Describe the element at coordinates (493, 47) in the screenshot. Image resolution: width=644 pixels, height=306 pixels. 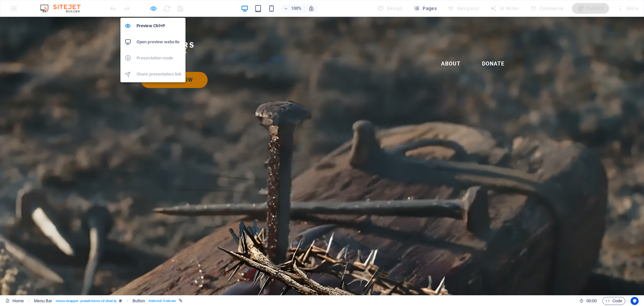
I see `a: Donate` at that location.